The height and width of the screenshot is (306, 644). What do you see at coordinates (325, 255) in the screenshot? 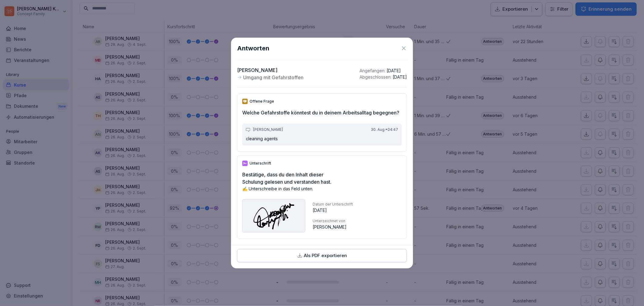
I see `p: Als PDF exportieren` at bounding box center [325, 255].